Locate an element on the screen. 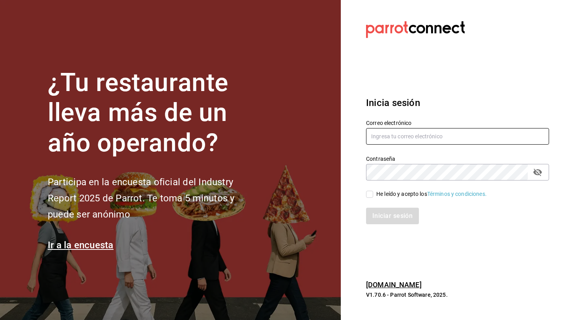  label: Correo electrónico is located at coordinates (458, 123).